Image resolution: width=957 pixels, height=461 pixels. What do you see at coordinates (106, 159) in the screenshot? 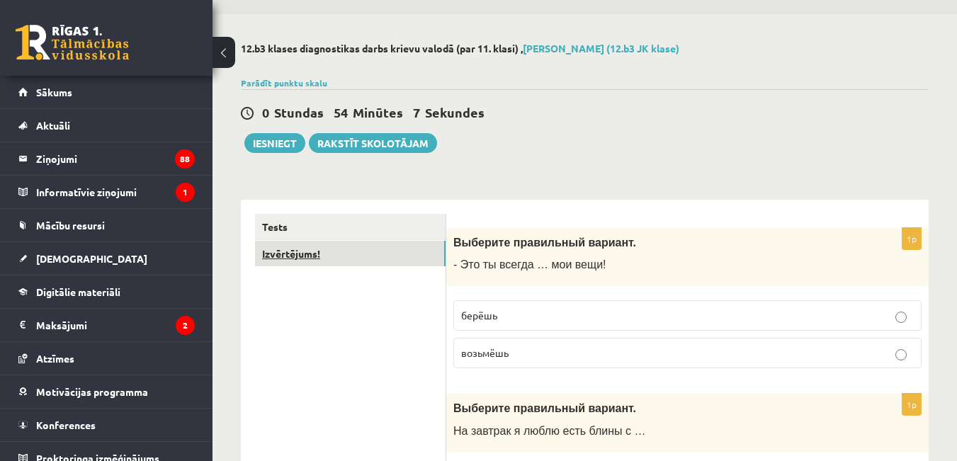
I see `a: Ziņojumi88` at bounding box center [106, 159].